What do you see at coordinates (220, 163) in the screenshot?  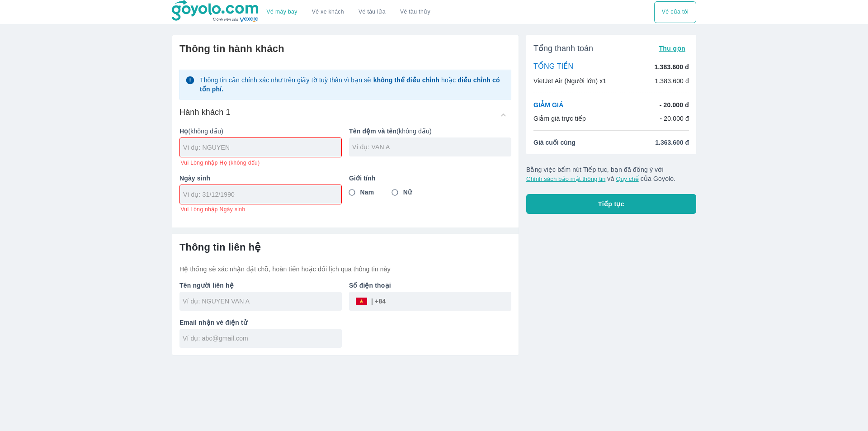 I see `span: Vui Lòng nhập Họ (không dấu)` at bounding box center [220, 163].